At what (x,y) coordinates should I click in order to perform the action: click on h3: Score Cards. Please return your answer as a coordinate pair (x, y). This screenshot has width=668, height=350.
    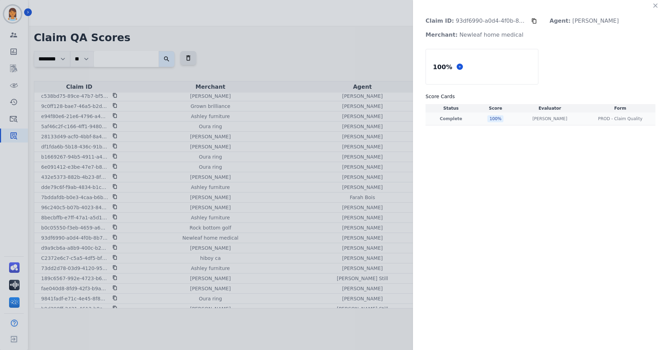
    Looking at the image, I should click on (540, 96).